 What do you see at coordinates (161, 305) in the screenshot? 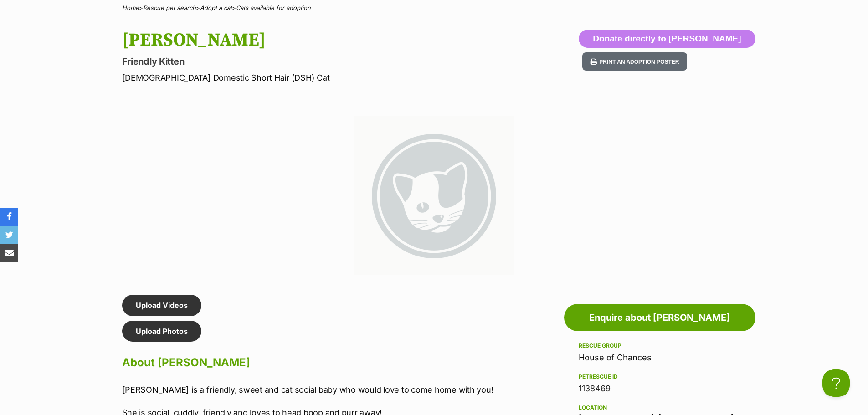
I see `a: Upload Videos` at bounding box center [161, 305].